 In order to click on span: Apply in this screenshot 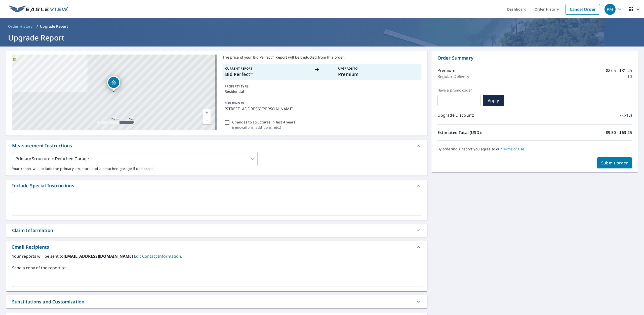, I will do `click(493, 101)`.